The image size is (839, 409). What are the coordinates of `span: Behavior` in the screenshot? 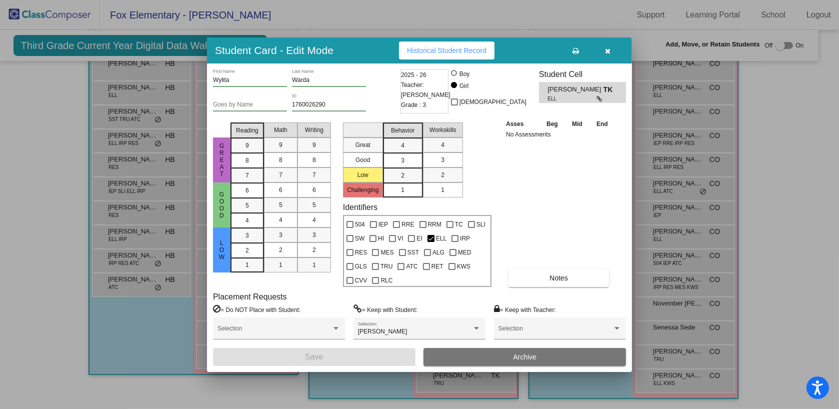 It's located at (402, 130).